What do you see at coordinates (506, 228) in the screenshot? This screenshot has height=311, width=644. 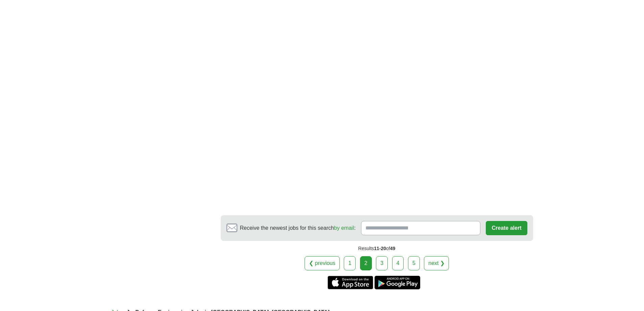 I see `button: Create alert` at bounding box center [506, 228].